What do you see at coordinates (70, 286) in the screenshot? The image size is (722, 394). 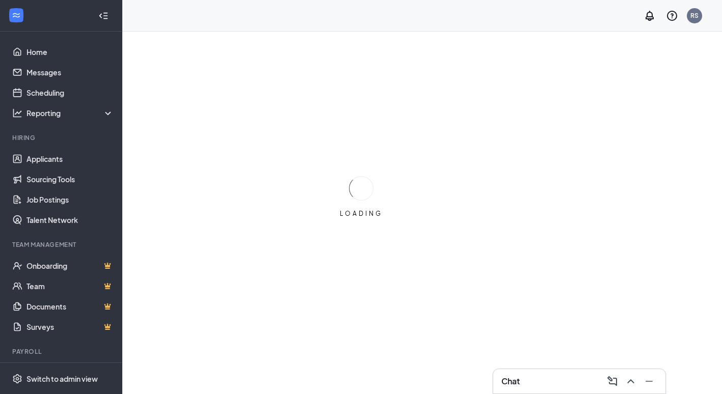 I see `a: TeamCrown` at bounding box center [70, 286].